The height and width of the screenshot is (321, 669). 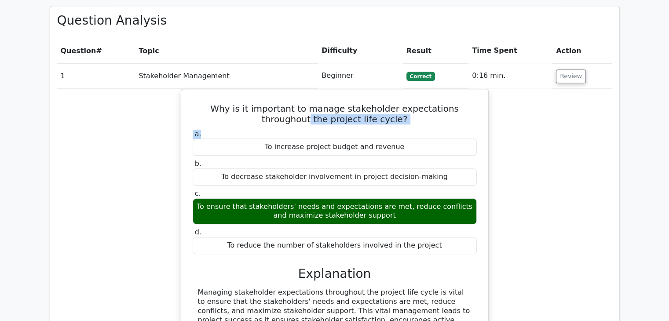 What do you see at coordinates (335, 177) in the screenshot?
I see `div: To decrease stakeholder involvement in project decision-making` at bounding box center [335, 177].